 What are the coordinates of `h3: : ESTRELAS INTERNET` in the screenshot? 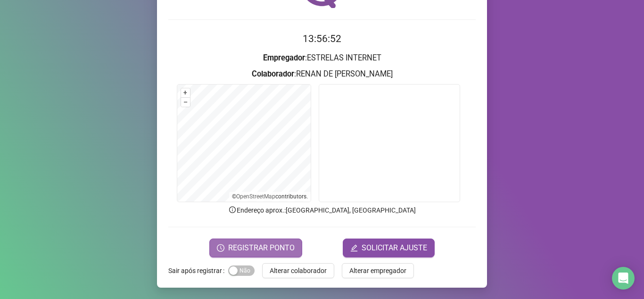 It's located at (322, 58).